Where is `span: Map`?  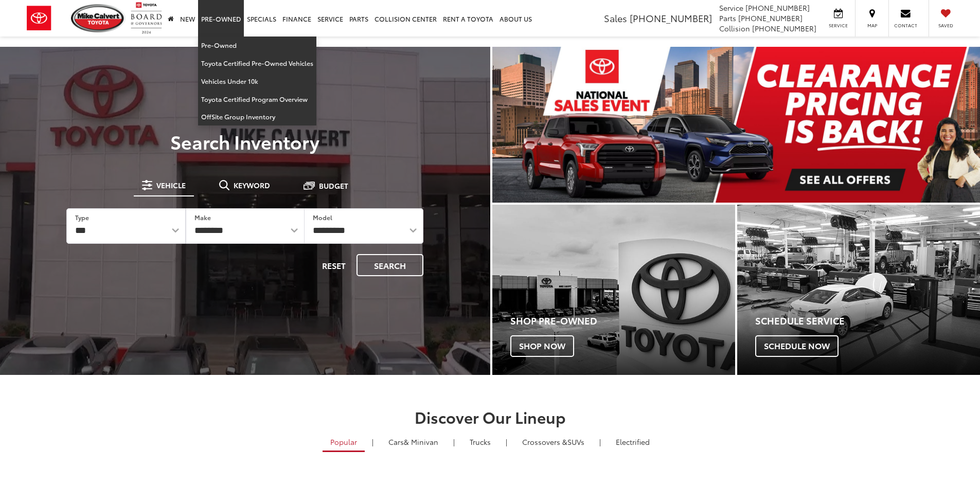
span: Map is located at coordinates (872, 25).